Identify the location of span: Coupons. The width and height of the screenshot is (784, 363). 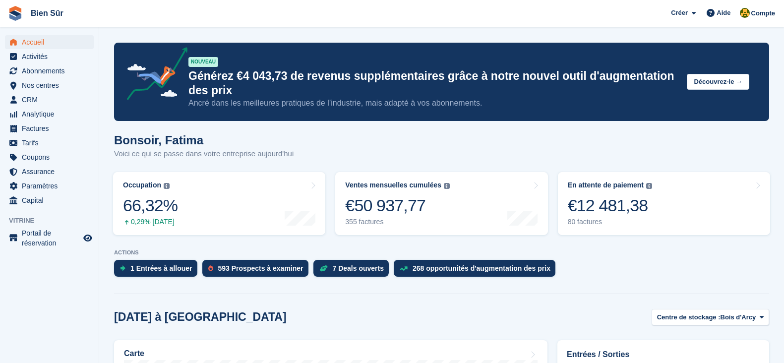
(52, 157).